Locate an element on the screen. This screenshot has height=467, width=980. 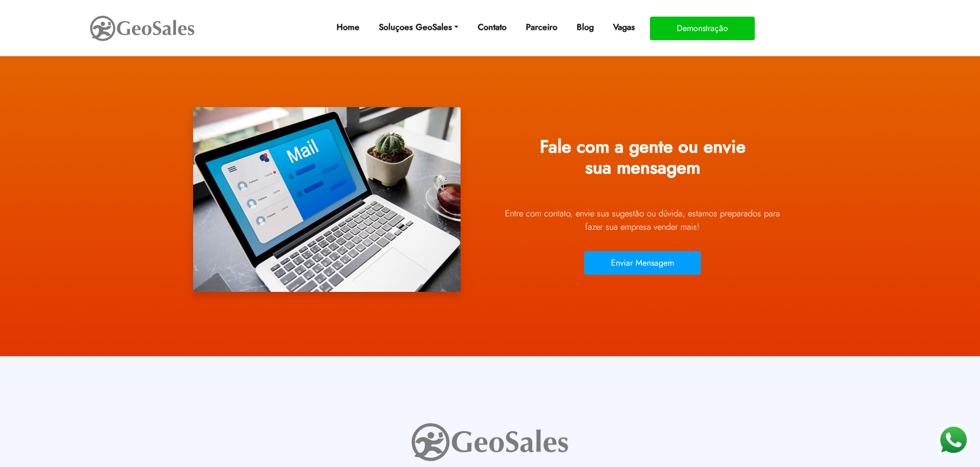
a: Home is located at coordinates (347, 27).